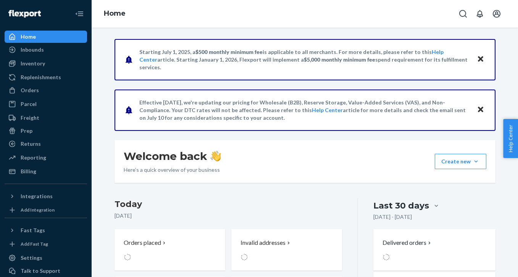 Image resolution: width=518 pixels, height=277 pixels. I want to click on a: Prep, so click(46, 131).